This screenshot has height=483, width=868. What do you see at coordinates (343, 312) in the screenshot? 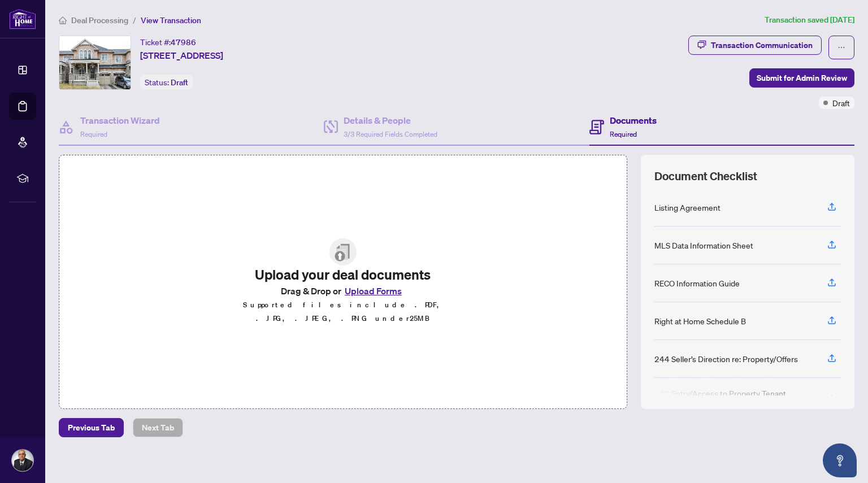
I see `p: Supported files include .PDF, .JPG, .JPEG, .PNG under 25 MB` at bounding box center [343, 312].